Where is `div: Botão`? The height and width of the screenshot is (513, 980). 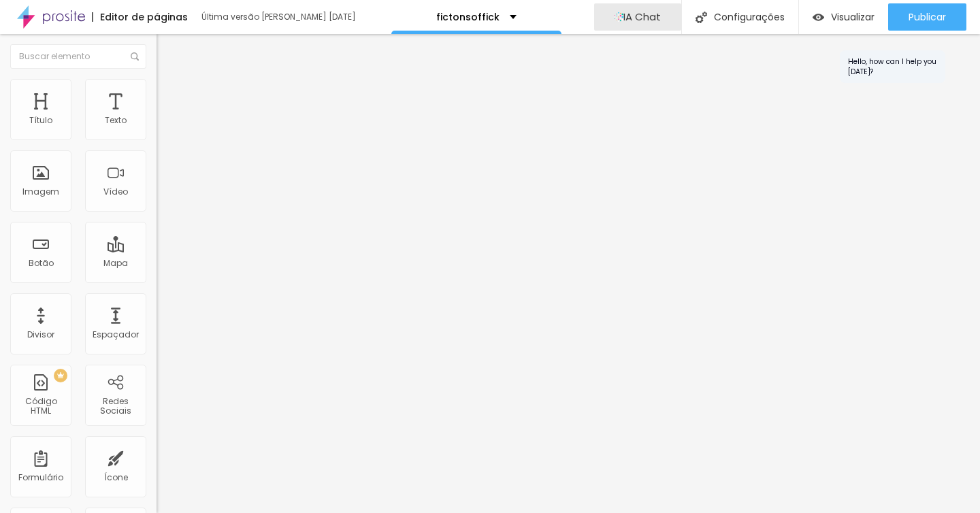 div: Botão is located at coordinates (41, 263).